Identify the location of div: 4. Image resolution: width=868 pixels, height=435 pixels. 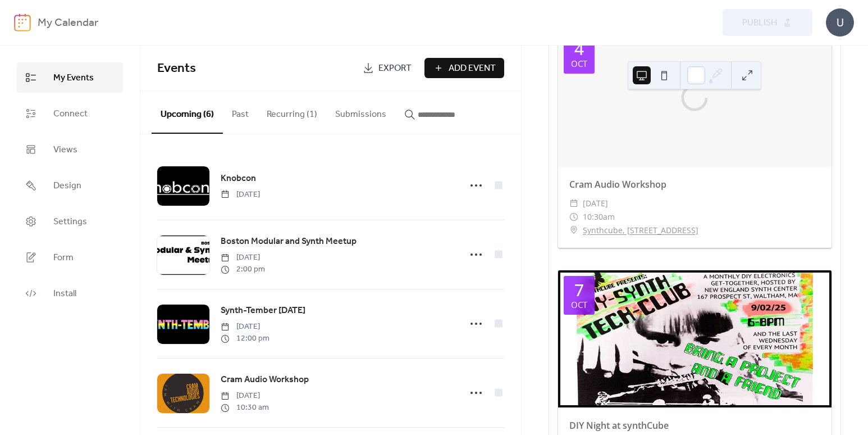
(579, 49).